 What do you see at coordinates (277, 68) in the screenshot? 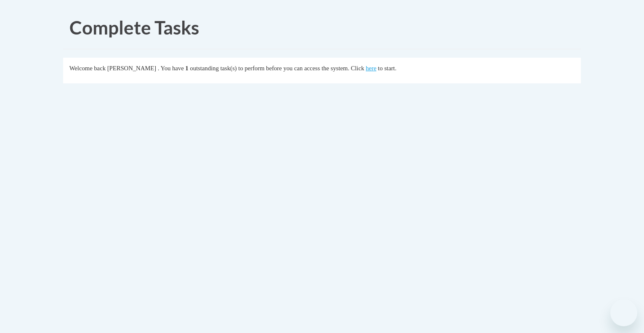
I see `span: outstanding task(s) to perform before you can access the system. Click` at bounding box center [277, 68].